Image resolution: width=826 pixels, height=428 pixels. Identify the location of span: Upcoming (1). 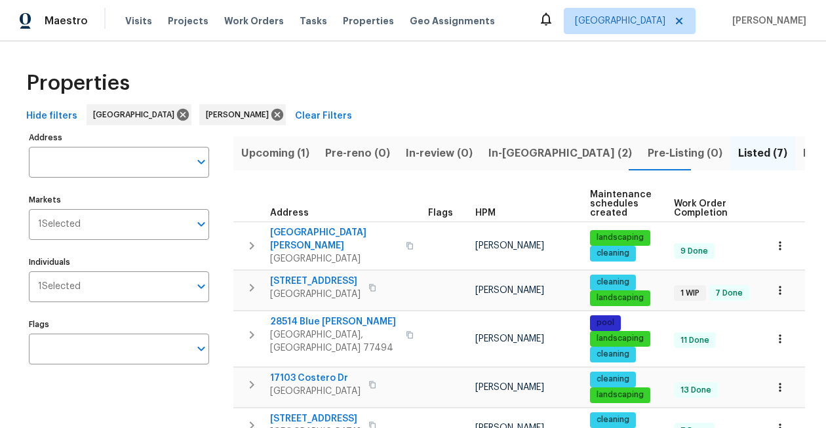
(275, 153).